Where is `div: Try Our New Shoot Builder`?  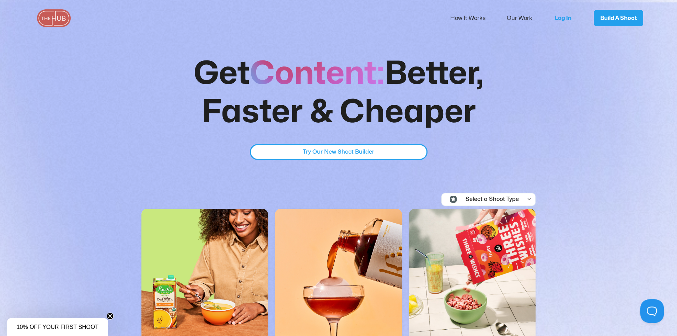
div: Try Our New Shoot Builder is located at coordinates (339, 152).